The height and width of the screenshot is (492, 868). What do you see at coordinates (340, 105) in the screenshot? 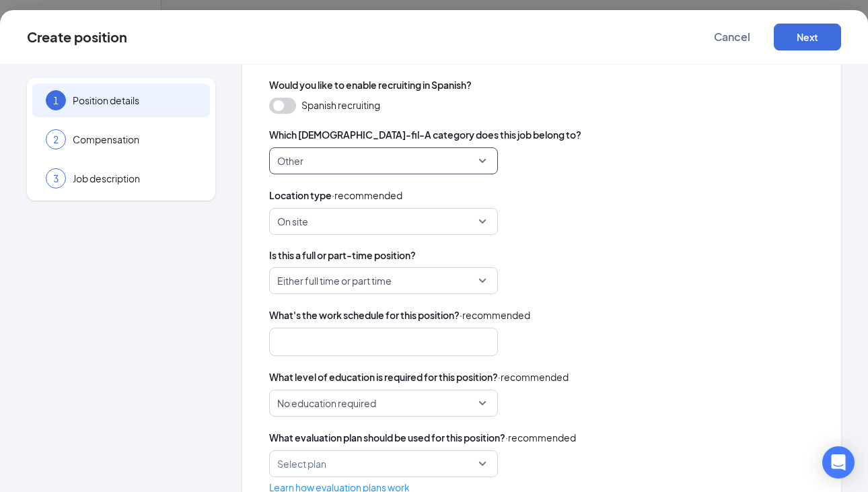
I see `span: Spanish recruiting` at bounding box center [340, 105].